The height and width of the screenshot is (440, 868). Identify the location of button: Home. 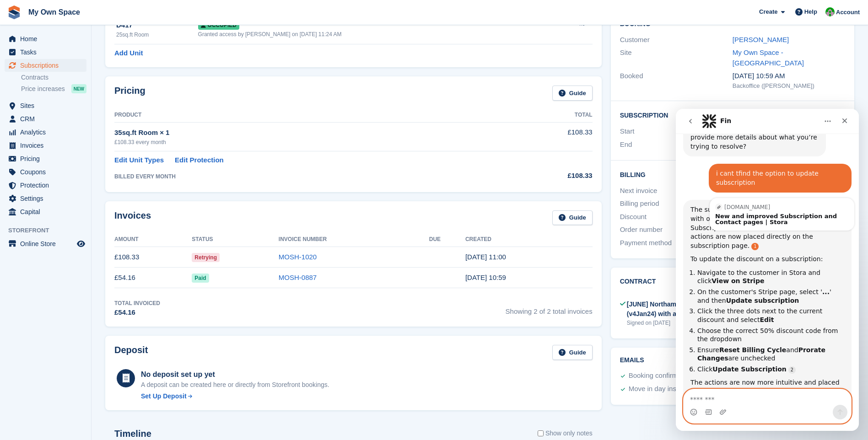
(152, 12).